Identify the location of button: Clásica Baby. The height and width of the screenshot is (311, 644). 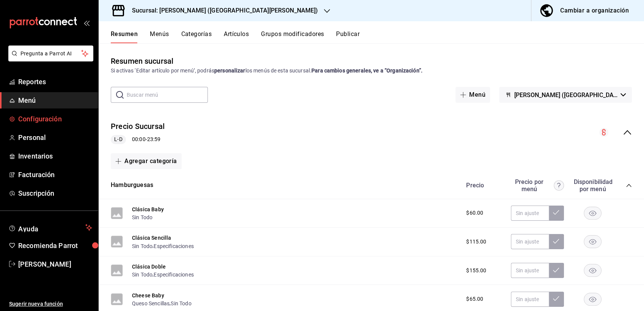
(148, 209).